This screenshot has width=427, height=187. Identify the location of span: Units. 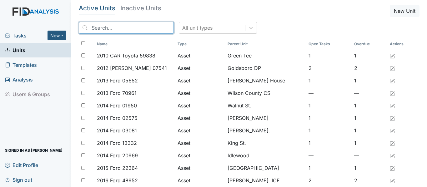
(15, 50).